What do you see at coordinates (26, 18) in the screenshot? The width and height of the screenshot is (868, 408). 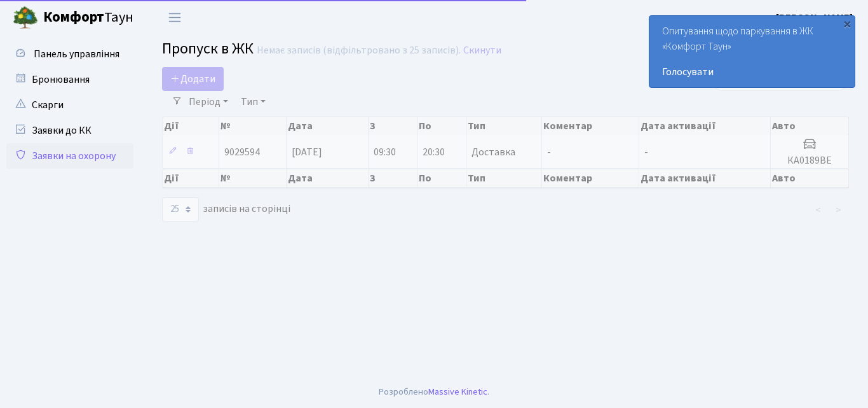 I see `img: logo.png` at bounding box center [26, 18].